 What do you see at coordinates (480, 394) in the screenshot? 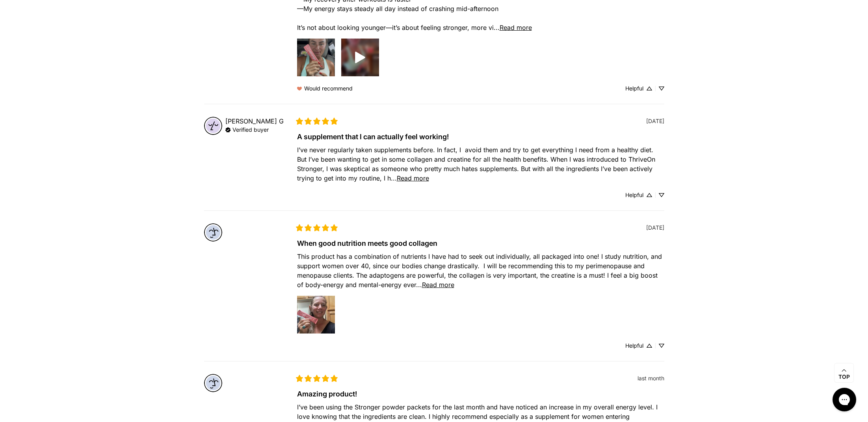
I see `div: Amazing product!` at bounding box center [480, 394].